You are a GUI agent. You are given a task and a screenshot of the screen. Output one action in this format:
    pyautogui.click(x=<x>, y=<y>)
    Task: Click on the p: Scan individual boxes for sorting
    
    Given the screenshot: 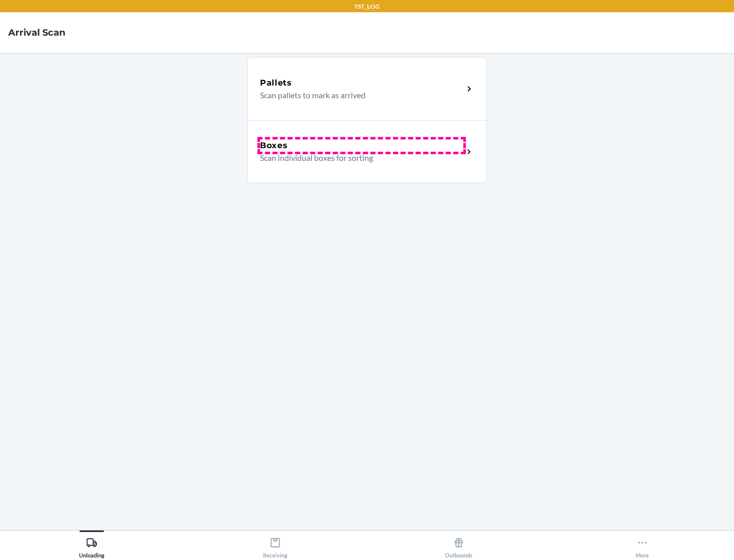 What is the action you would take?
    pyautogui.click(x=357, y=158)
    